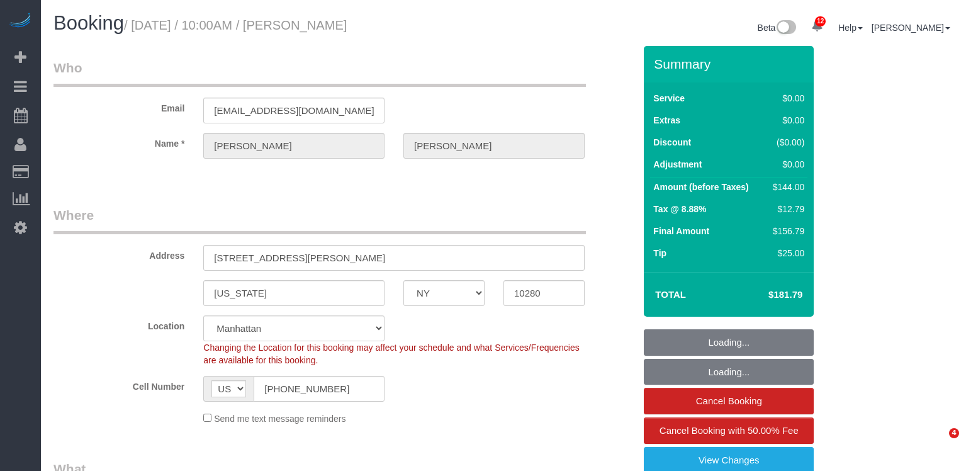 Image resolution: width=966 pixels, height=471 pixels. I want to click on label: Name *, so click(119, 141).